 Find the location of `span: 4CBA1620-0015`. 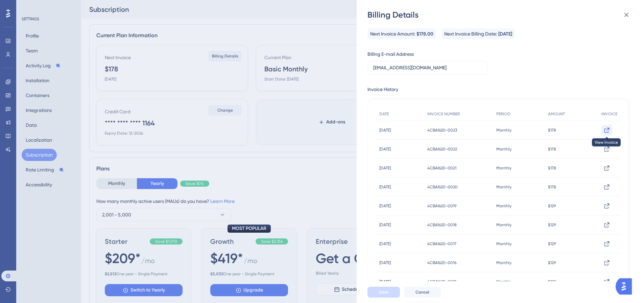

span: 4CBA1620-0015 is located at coordinates (442, 282).